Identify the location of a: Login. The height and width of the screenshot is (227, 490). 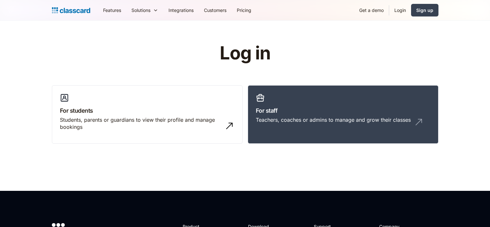
(400, 10).